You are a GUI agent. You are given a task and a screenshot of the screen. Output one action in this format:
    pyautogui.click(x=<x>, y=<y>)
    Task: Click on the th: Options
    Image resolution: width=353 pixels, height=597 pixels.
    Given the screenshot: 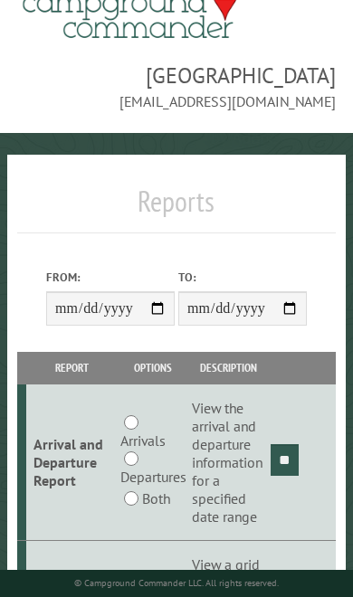 What is the action you would take?
    pyautogui.click(x=152, y=367)
    